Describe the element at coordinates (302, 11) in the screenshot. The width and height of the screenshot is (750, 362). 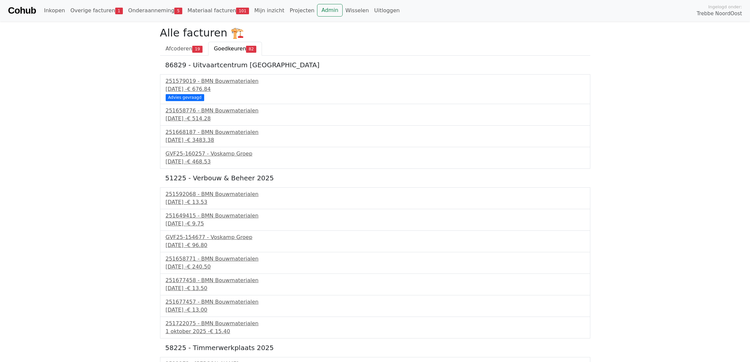
I see `a: Projecten` at that location.